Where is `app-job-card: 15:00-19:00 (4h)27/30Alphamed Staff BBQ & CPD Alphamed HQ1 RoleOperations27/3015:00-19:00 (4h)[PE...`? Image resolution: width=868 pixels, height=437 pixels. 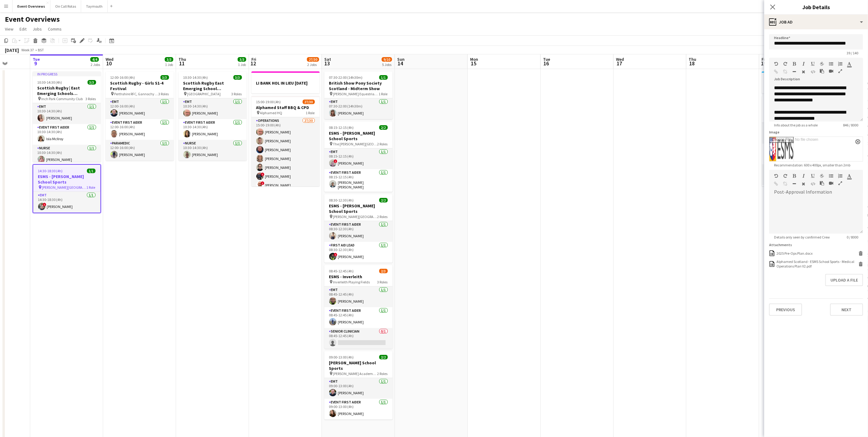
app-job-card: 15:00-19:00 (4h)27/30Alphamed Staff BBQ & CPD Alphamed HQ1 RoleOperations27/3015:00-19:00 (4h)[PE... is located at coordinates (285, 141).